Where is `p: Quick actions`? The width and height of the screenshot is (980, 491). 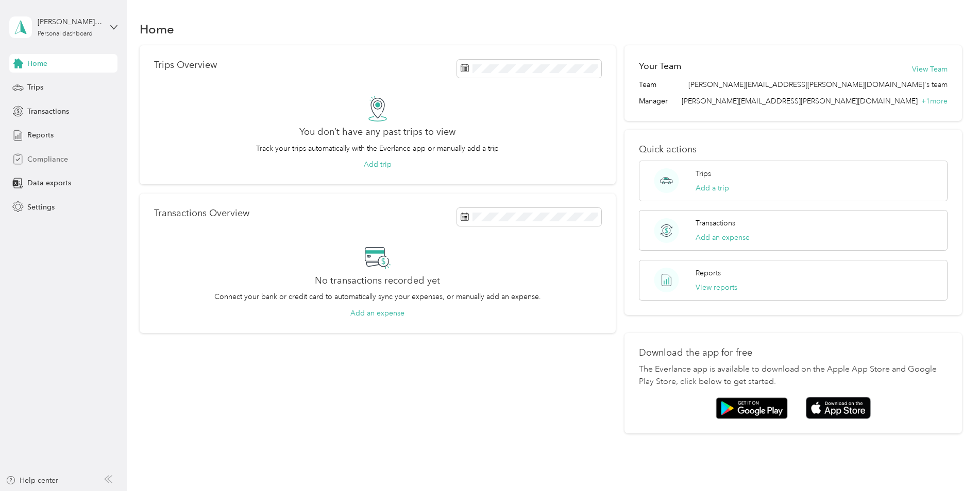 p: Quick actions is located at coordinates (793, 149).